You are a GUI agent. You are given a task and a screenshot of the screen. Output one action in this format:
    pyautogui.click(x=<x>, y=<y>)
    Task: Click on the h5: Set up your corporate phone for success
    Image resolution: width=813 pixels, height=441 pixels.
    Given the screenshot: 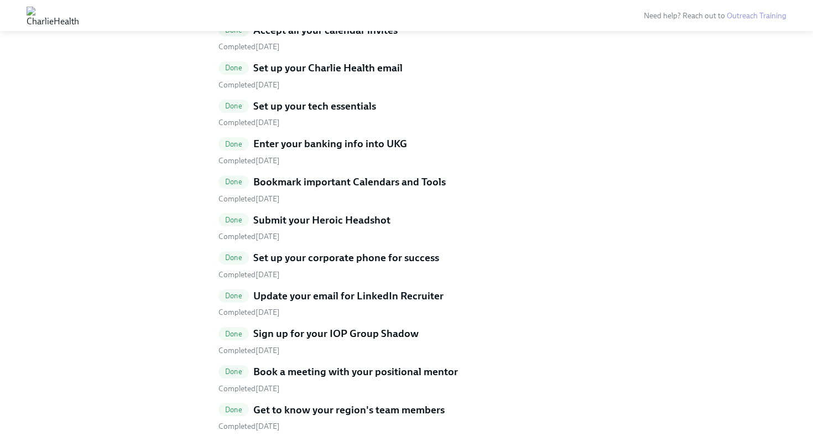 What is the action you would take?
    pyautogui.click(x=346, y=258)
    